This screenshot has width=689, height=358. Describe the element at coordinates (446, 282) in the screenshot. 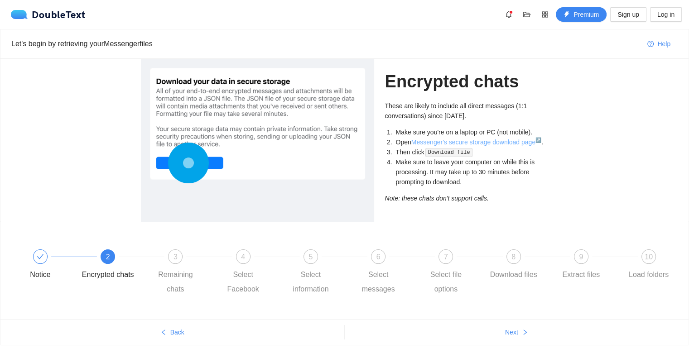

I see `div: Select file options` at that location.